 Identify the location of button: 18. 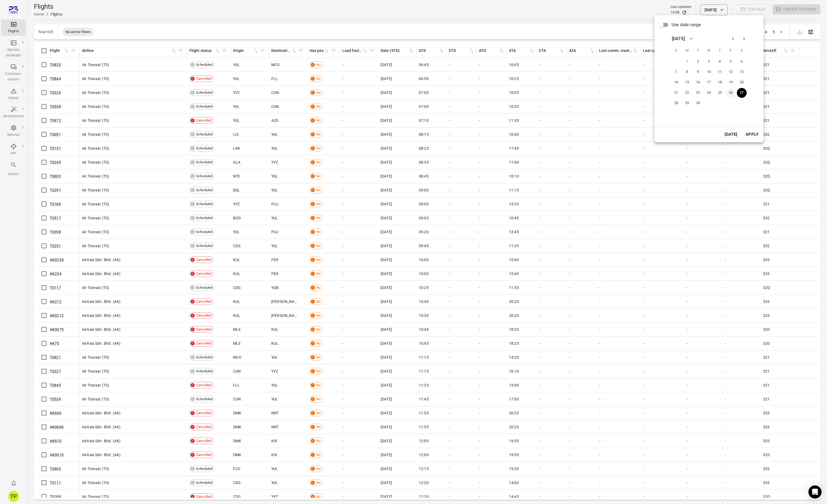
(720, 83).